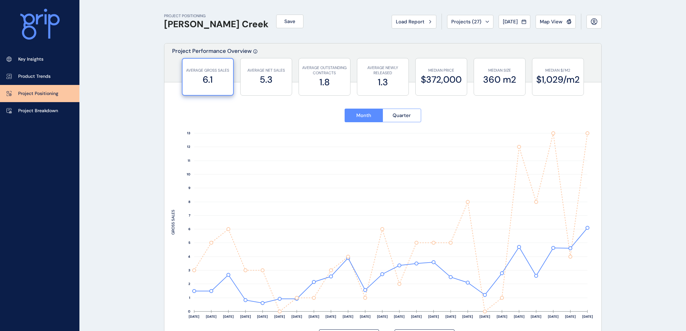  What do you see at coordinates (189, 229) in the screenshot?
I see `text: 6` at bounding box center [189, 229].